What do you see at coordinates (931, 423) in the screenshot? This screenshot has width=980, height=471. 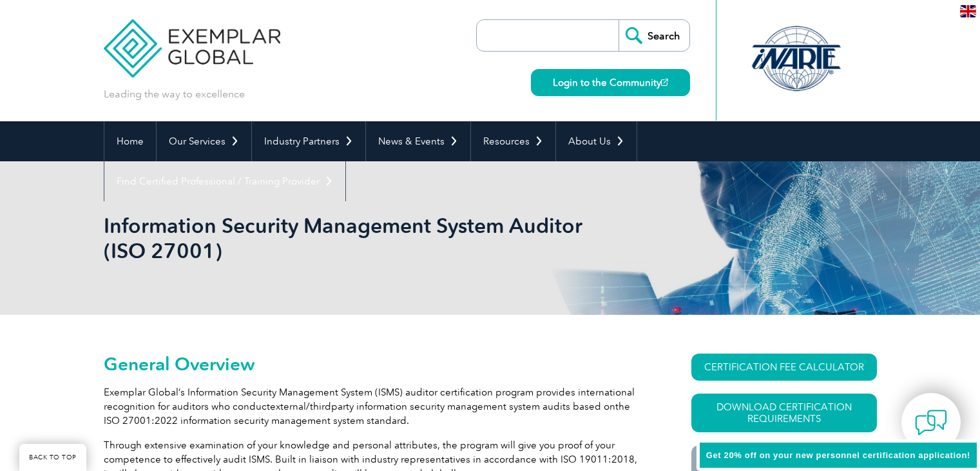 I see `img: contact-chat.png` at bounding box center [931, 423].